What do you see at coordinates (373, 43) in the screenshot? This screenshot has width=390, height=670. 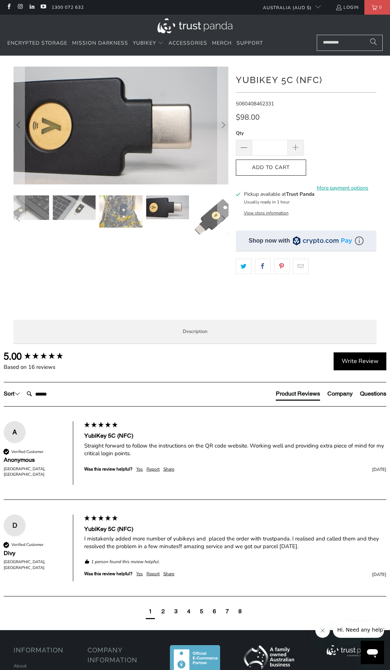 I see `button: Search` at bounding box center [373, 43].